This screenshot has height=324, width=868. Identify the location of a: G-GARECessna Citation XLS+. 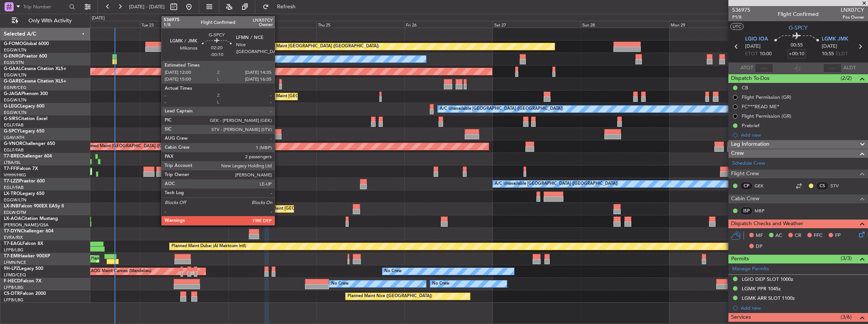
(35, 82).